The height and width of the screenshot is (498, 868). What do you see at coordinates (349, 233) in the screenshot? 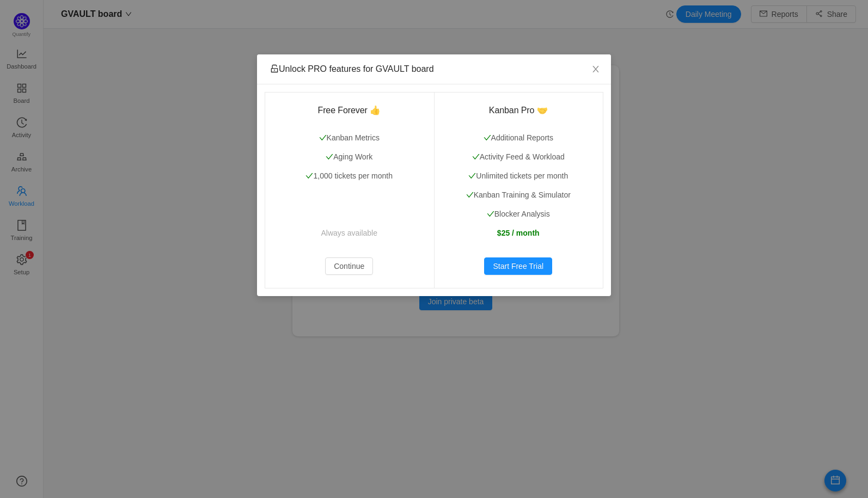
I see `p: Always available` at bounding box center [349, 233].